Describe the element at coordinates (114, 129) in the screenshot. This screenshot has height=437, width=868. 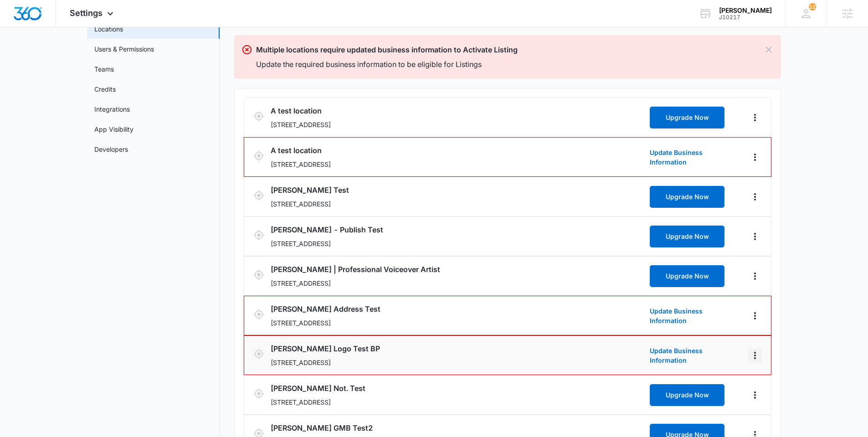
I see `a: App Visibility` at that location.